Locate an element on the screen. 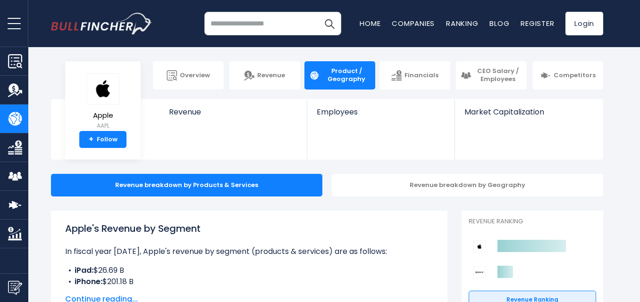 The image size is (640, 302). div: Revenue breakdown by Geography is located at coordinates (467, 185).